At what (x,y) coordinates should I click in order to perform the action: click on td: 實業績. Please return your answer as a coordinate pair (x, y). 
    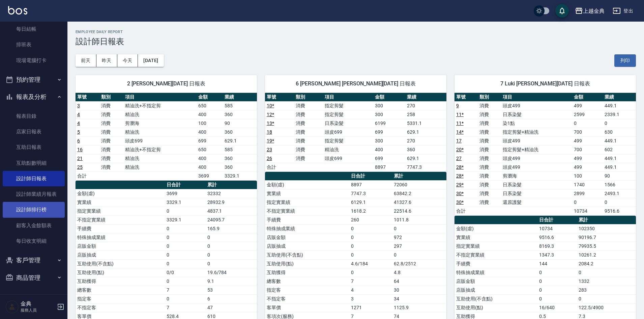
    Looking at the image, I should click on (496, 237).